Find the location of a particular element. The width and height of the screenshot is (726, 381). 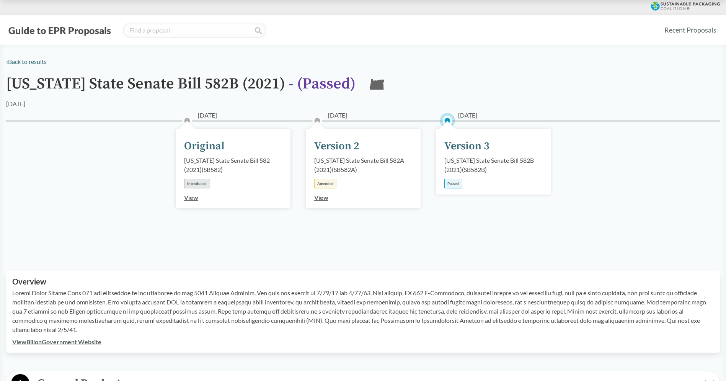

span: - ( Passed ) is located at coordinates (322, 84).